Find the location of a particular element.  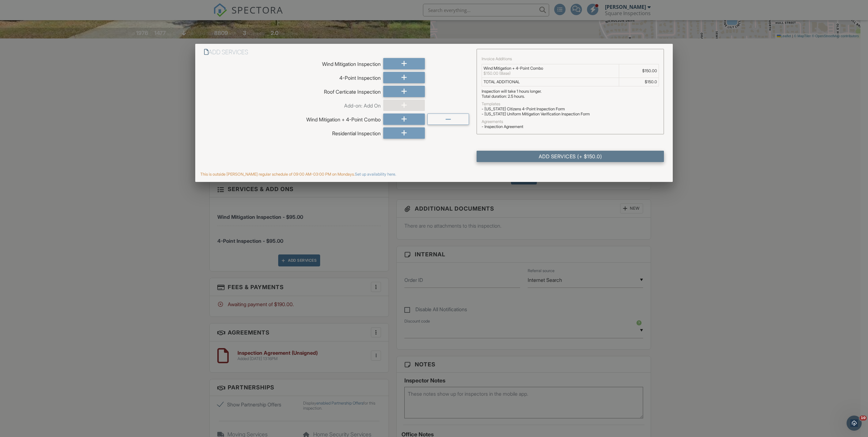

div: Inspection will take 1 hours longer. is located at coordinates (570, 91).